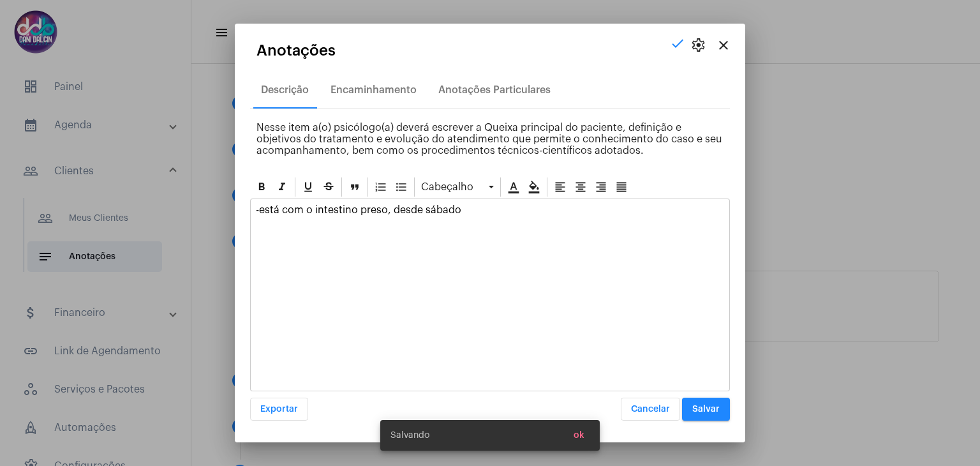 Image resolution: width=980 pixels, height=466 pixels. What do you see at coordinates (580, 187) in the screenshot?
I see `div: Alinhar ao centro` at bounding box center [580, 187].